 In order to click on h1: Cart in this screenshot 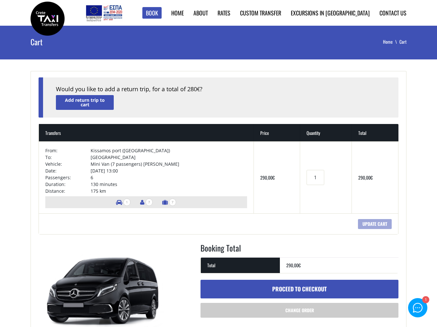, I will do `click(94, 42)`.